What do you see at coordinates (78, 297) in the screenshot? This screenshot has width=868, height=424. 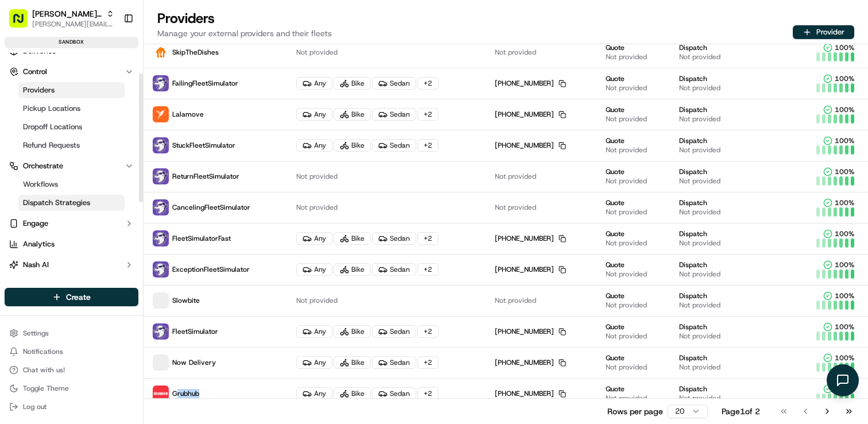 I see `span: Create` at bounding box center [78, 297].